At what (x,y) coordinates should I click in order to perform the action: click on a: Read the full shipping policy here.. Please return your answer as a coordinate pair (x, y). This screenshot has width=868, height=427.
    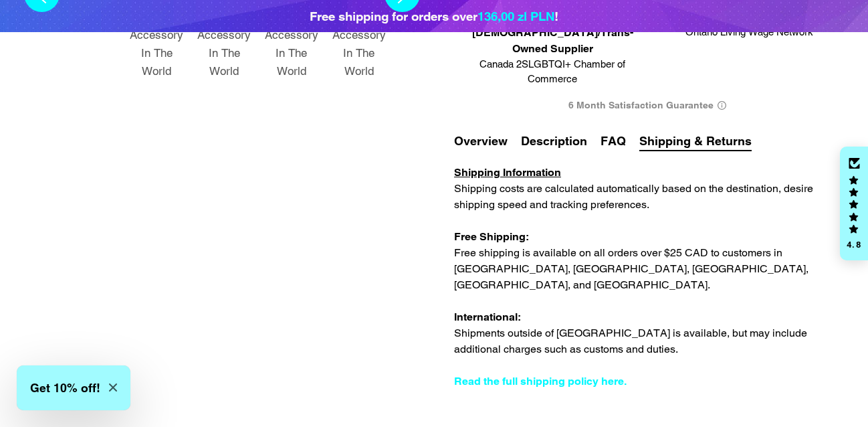
    Looking at the image, I should click on (540, 381).